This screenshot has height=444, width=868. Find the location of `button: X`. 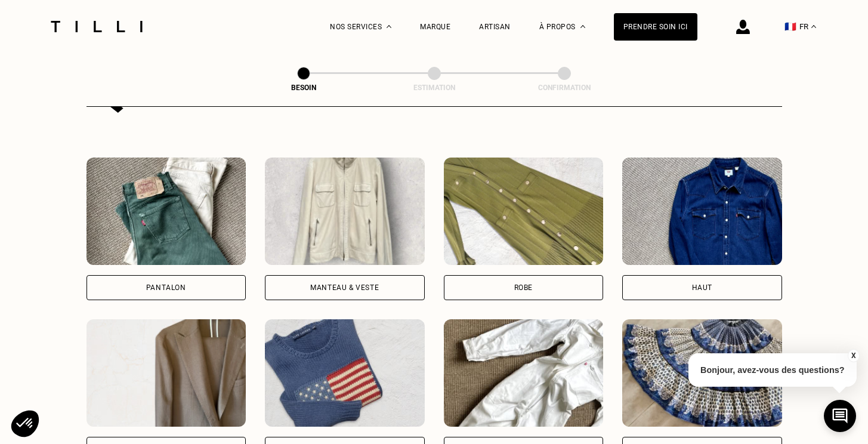

button: X is located at coordinates (853, 356).